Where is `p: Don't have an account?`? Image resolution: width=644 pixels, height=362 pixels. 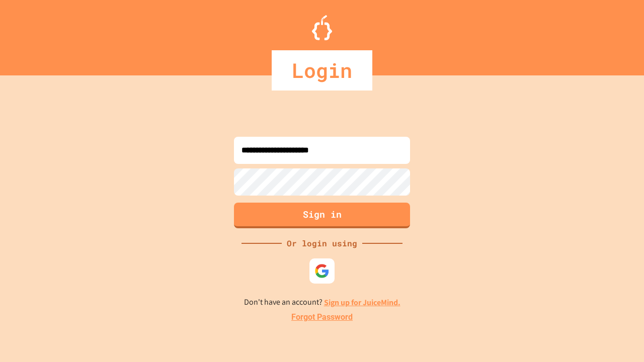 p: Don't have an account? is located at coordinates (322, 302).